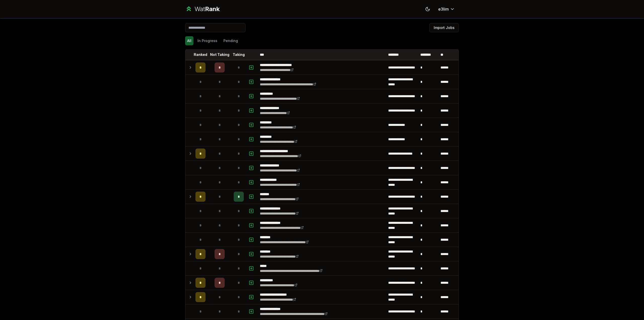 This screenshot has height=320, width=644. What do you see at coordinates (219, 55) in the screenshot?
I see `p: Not Taking` at bounding box center [219, 55].